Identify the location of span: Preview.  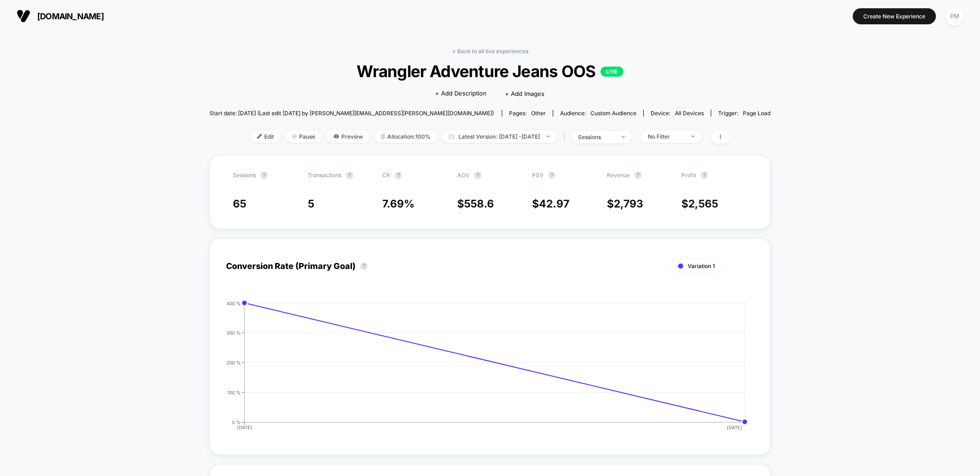
(348, 136).